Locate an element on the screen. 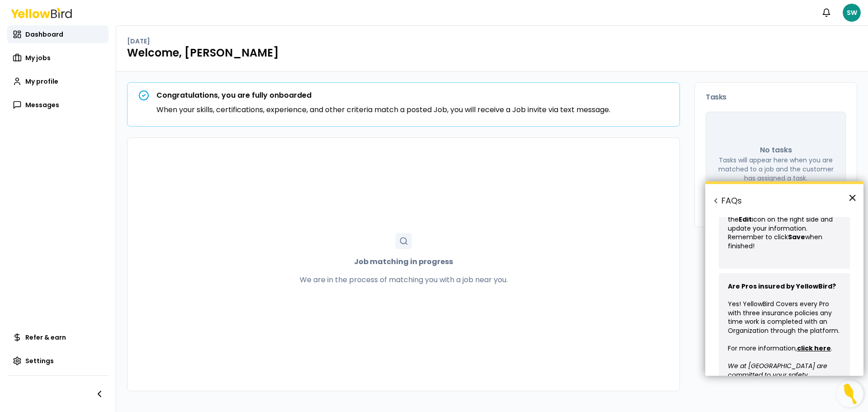 This screenshot has width=868, height=412. h2: FAQs is located at coordinates (784, 200).